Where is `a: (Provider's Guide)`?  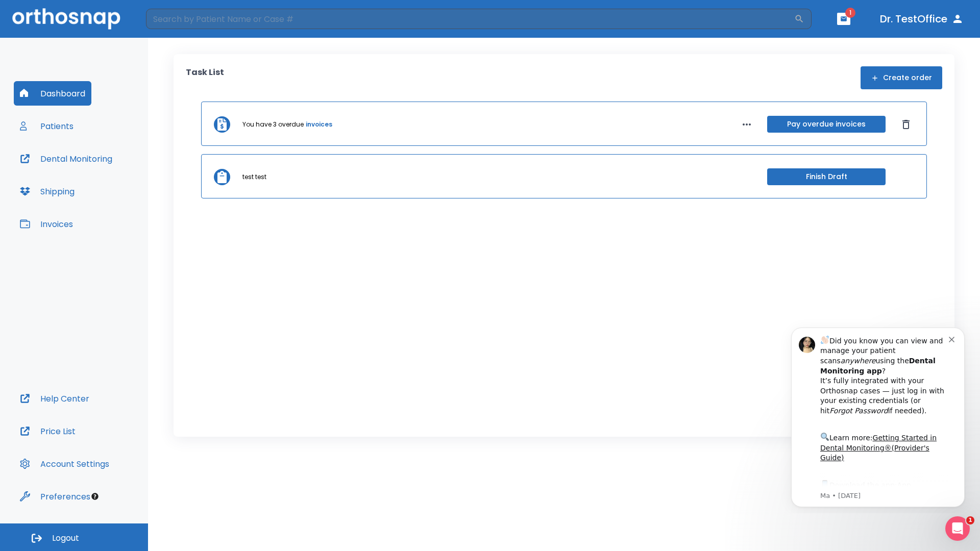 a: (Provider's Guide) is located at coordinates (99, 135).